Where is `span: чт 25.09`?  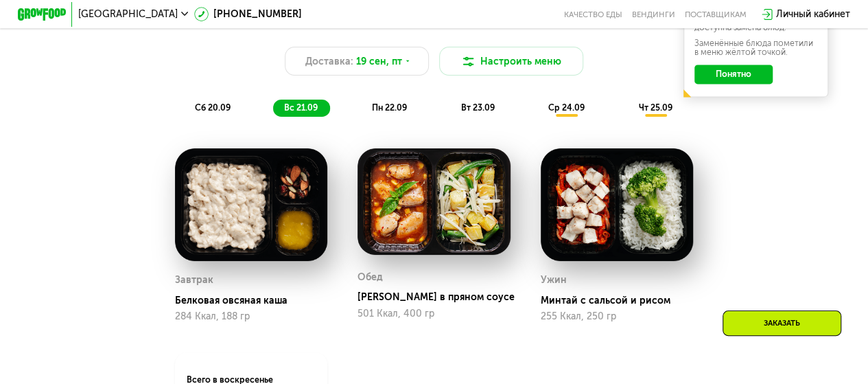 span: чт 25.09 is located at coordinates (654, 107).